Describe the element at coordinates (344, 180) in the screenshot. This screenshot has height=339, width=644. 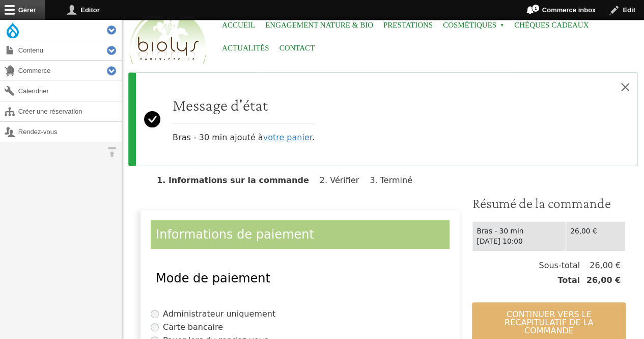
I see `li: Vérifier` at that location.